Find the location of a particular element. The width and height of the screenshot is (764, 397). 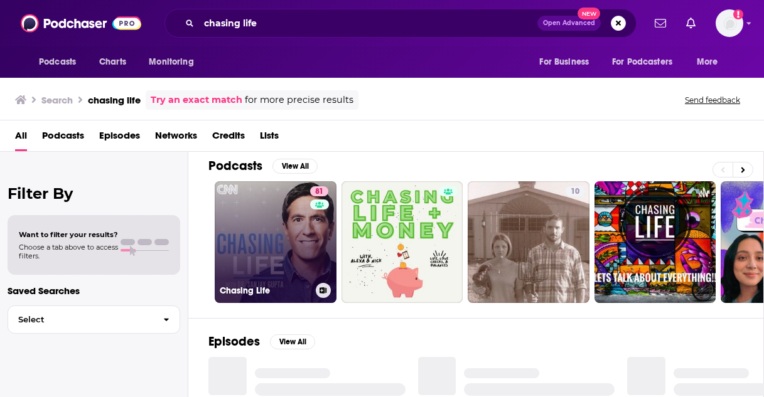

input: Search podcasts, credits, & more... is located at coordinates (368, 23).